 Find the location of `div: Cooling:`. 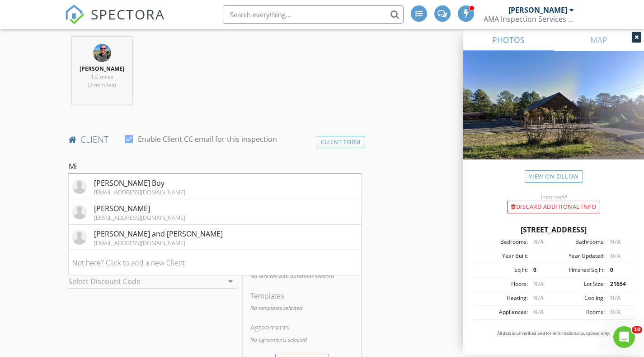

div: Cooling: is located at coordinates (579, 298).